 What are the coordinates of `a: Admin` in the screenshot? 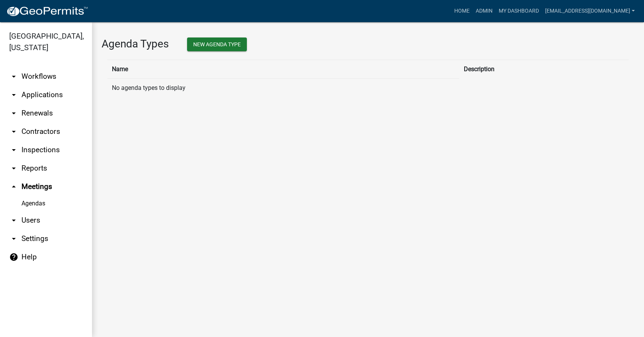 It's located at (484, 11).